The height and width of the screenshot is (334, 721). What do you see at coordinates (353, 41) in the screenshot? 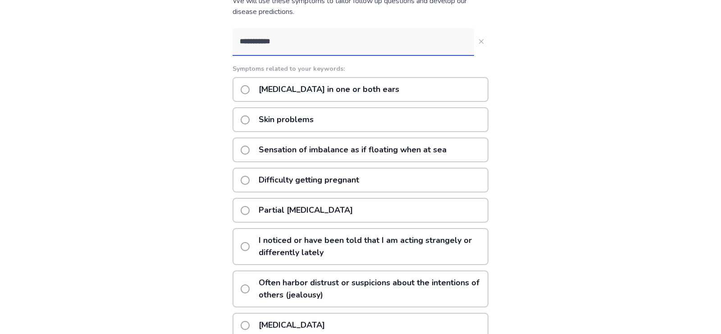
I see `input: Close` at bounding box center [353, 41].